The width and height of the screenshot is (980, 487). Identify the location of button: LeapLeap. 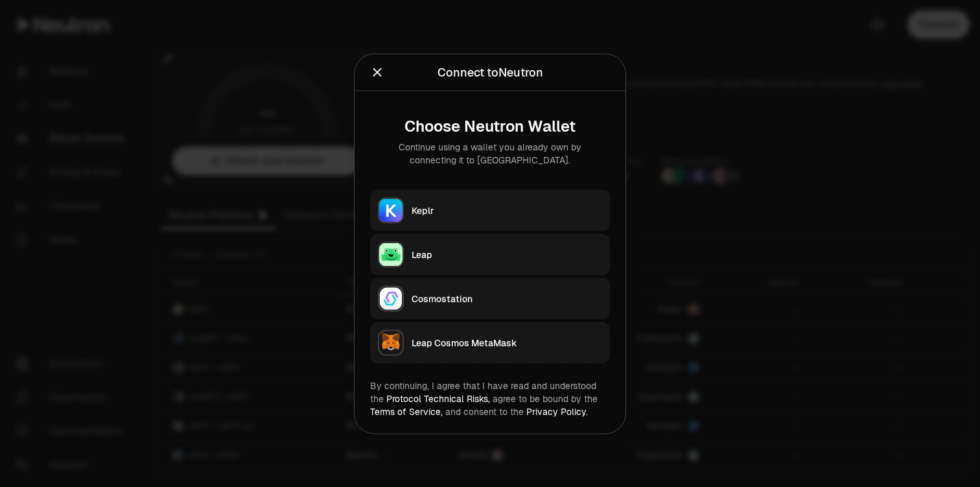
(490, 254).